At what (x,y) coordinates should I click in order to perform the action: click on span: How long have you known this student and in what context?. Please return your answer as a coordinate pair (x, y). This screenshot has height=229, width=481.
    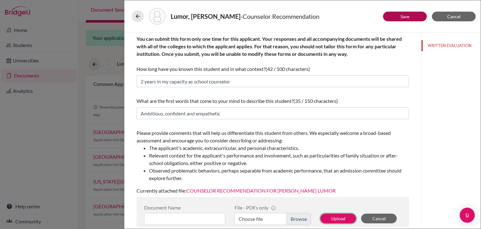
    Looking at the image, I should click on (269, 54).